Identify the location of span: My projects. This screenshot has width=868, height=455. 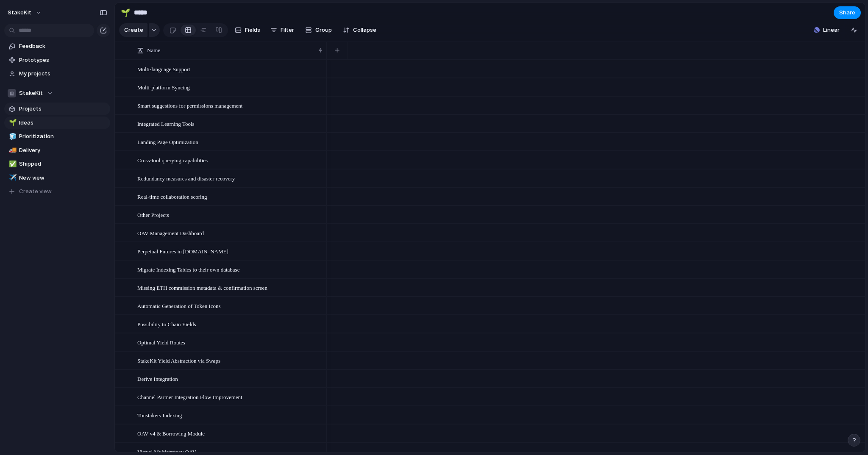
(63, 74).